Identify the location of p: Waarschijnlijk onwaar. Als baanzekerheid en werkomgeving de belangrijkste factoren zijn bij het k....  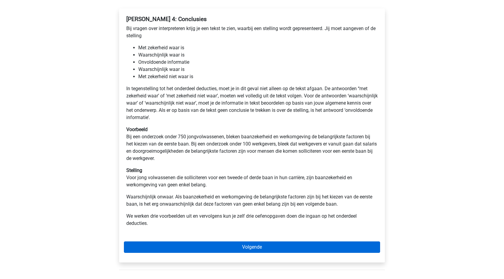
(252, 200).